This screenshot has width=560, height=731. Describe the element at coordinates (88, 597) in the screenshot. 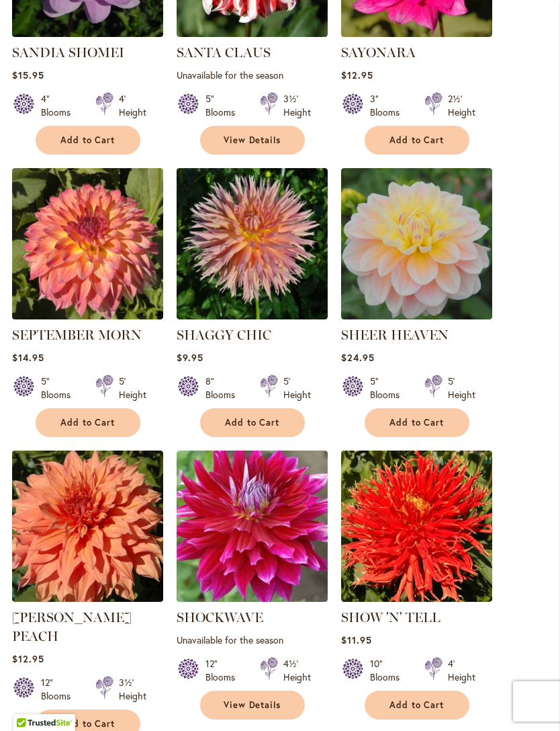

I see `a: Sherwood's Peach` at that location.